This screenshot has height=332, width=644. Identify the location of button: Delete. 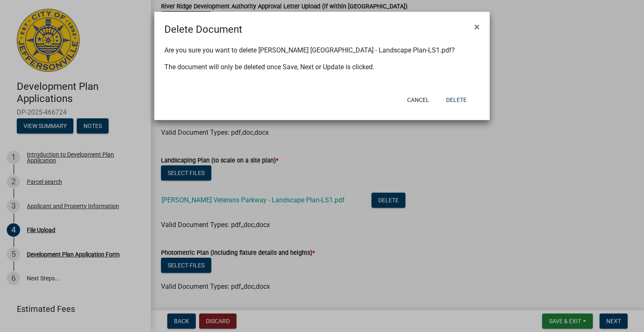
(456, 100).